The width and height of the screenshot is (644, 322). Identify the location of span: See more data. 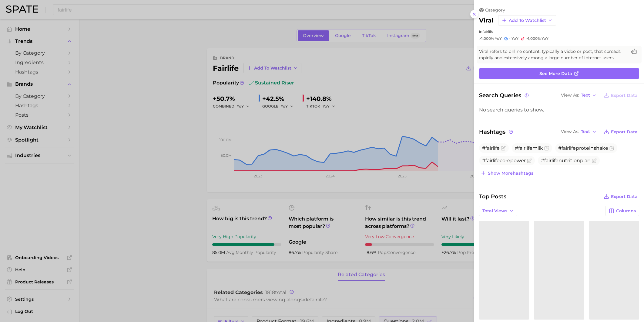
(556, 74).